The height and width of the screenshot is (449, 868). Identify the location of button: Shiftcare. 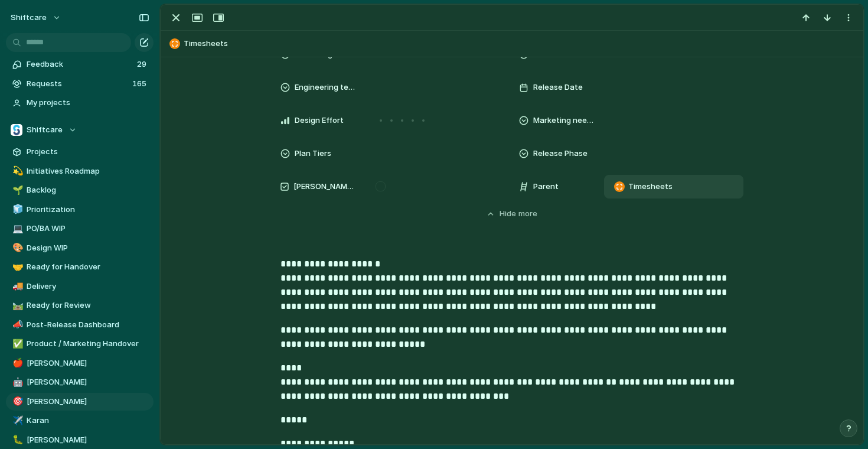
(80, 130).